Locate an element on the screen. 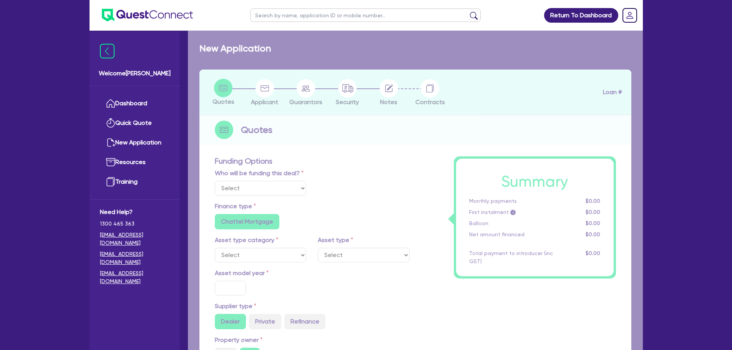 The height and width of the screenshot is (350, 732). img: icon-menu-close is located at coordinates (107, 51).